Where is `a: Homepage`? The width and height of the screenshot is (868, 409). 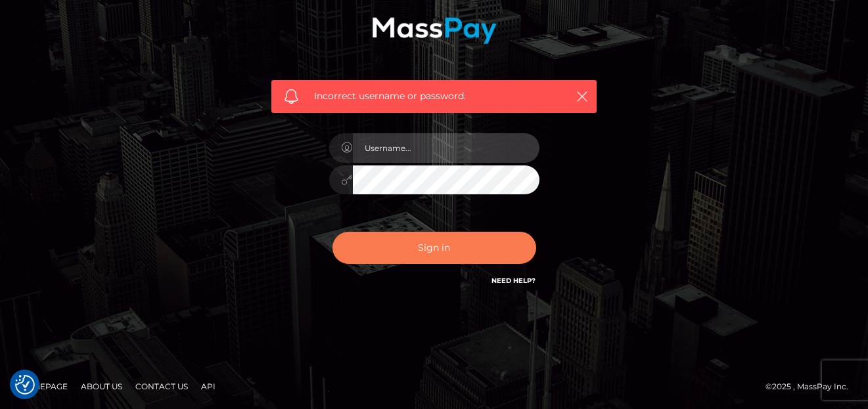 a: Homepage is located at coordinates (43, 386).